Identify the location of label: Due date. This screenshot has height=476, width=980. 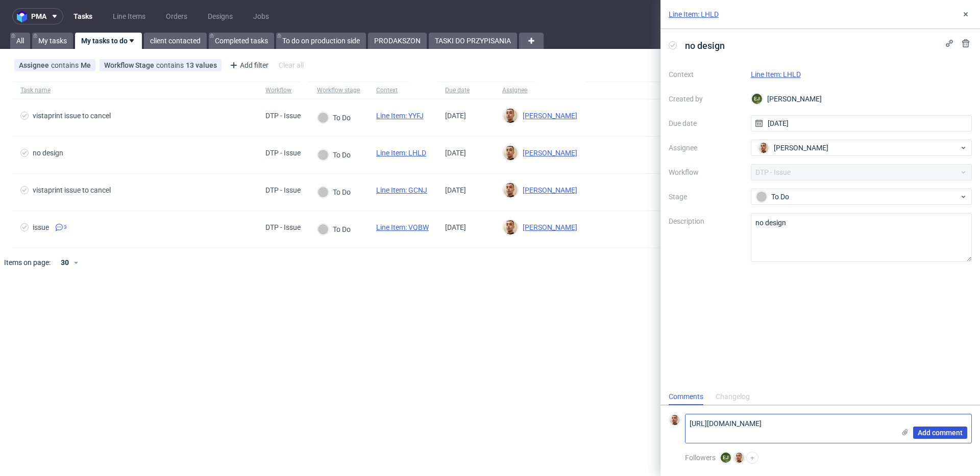
(705, 123).